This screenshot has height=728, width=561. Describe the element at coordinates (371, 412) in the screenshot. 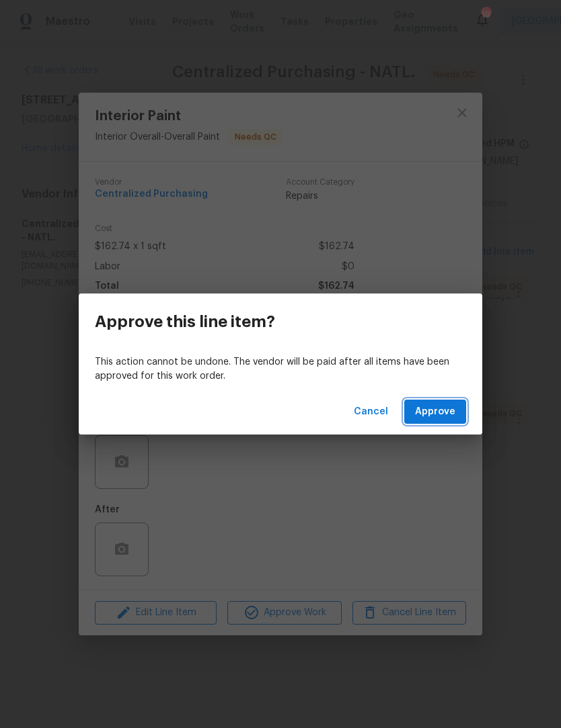

I see `span: Cancel` at that location.